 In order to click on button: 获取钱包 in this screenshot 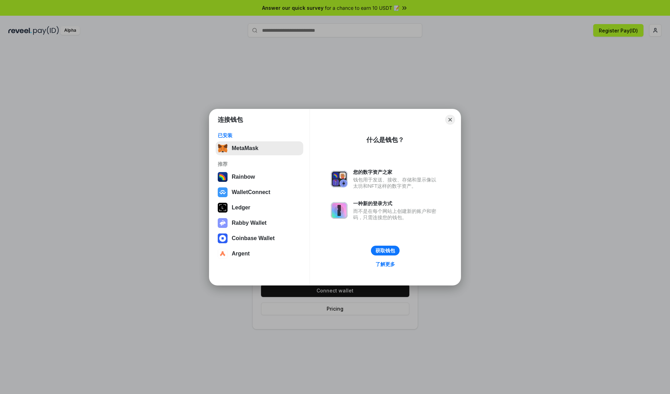, I will do `click(386, 251)`.